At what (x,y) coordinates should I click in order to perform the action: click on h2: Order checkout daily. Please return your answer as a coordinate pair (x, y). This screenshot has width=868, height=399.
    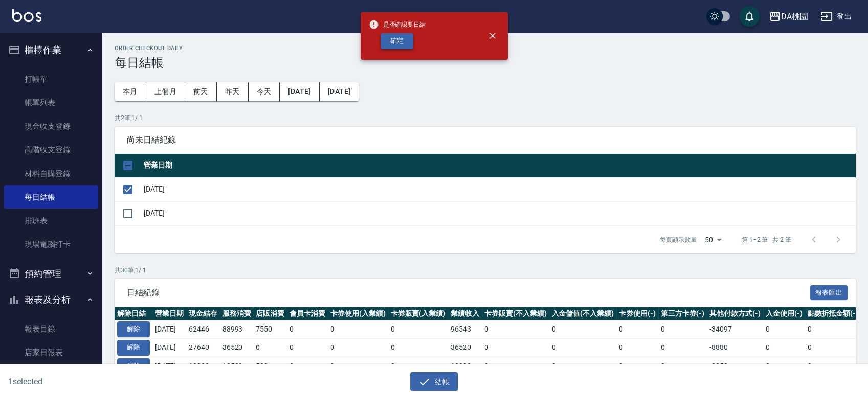
    Looking at the image, I should click on (485, 48).